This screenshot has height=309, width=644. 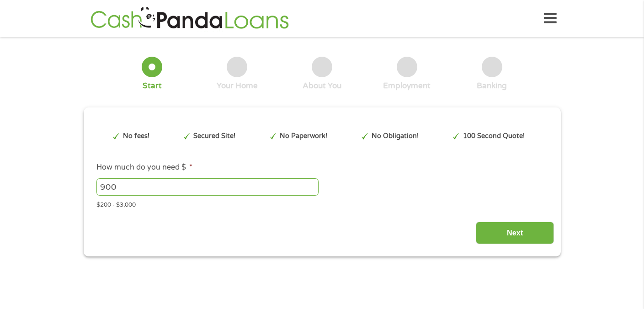 What do you see at coordinates (494, 136) in the screenshot?
I see `p: 100 Second Quote!` at bounding box center [494, 136].